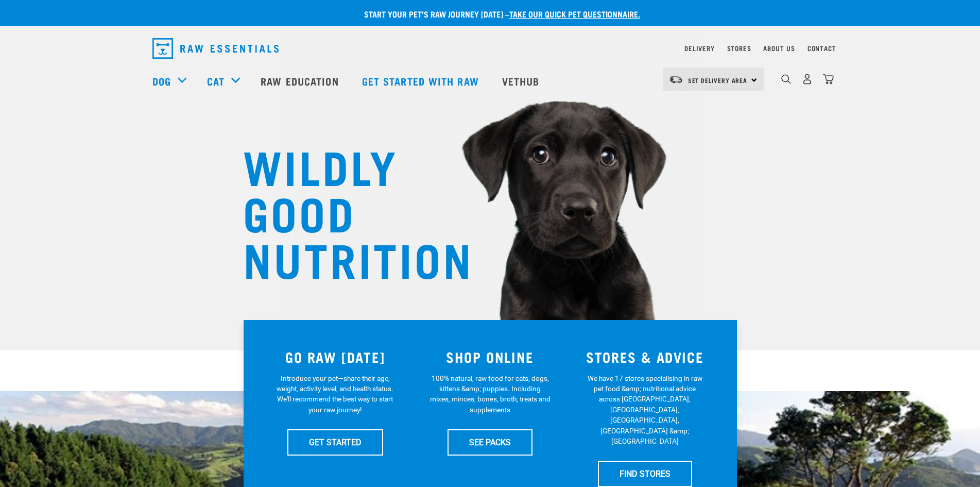  What do you see at coordinates (699, 48) in the screenshot?
I see `a: Delivery` at bounding box center [699, 48].